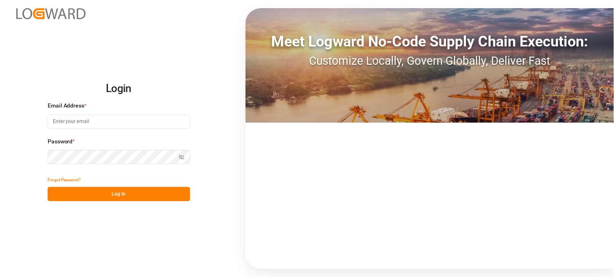  I want to click on h2: Login, so click(119, 89).